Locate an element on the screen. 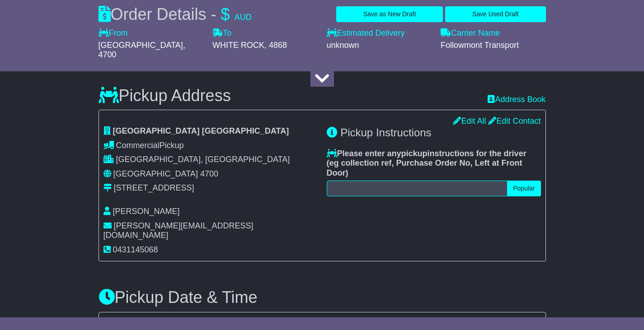  span: pickup is located at coordinates (415, 153).